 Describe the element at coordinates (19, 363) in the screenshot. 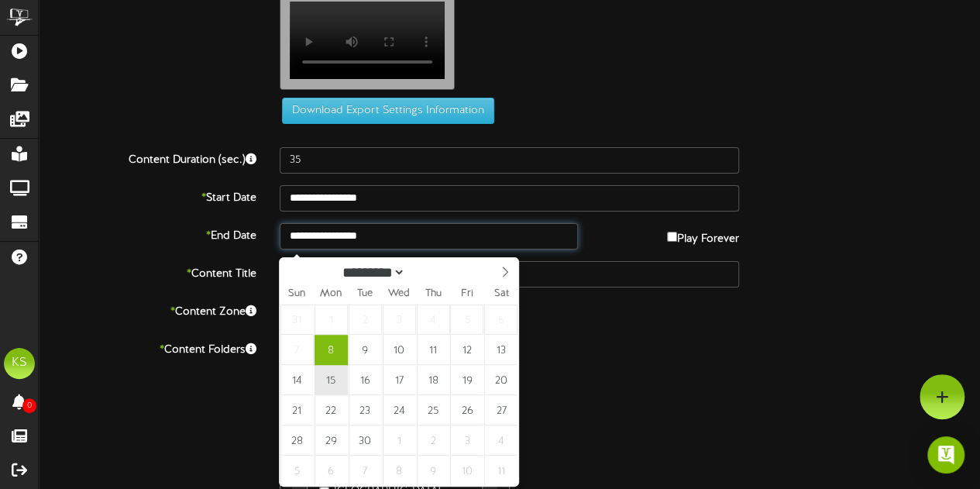

I see `div: KS` at that location.